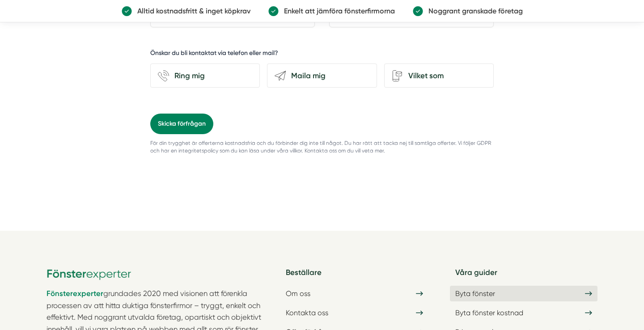  Describe the element at coordinates (191, 10) in the screenshot. I see `p: Alltid kostnadsfritt & inget köpkrav` at that location.